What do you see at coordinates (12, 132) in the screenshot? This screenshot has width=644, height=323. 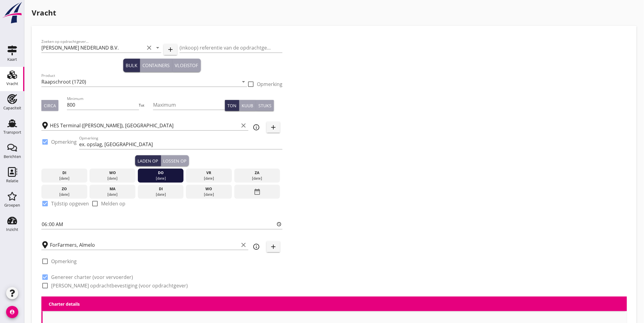 I see `div: Transport` at bounding box center [12, 132].